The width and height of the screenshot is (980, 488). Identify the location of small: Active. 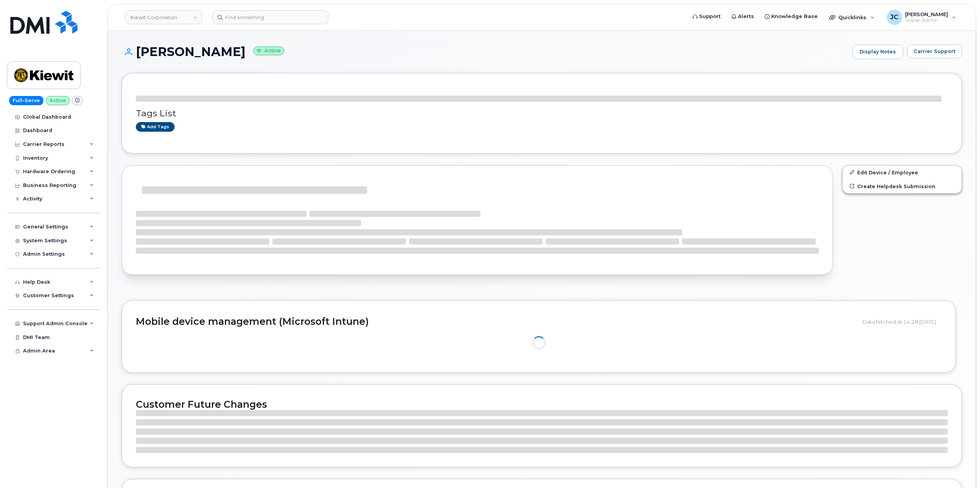
(269, 51).